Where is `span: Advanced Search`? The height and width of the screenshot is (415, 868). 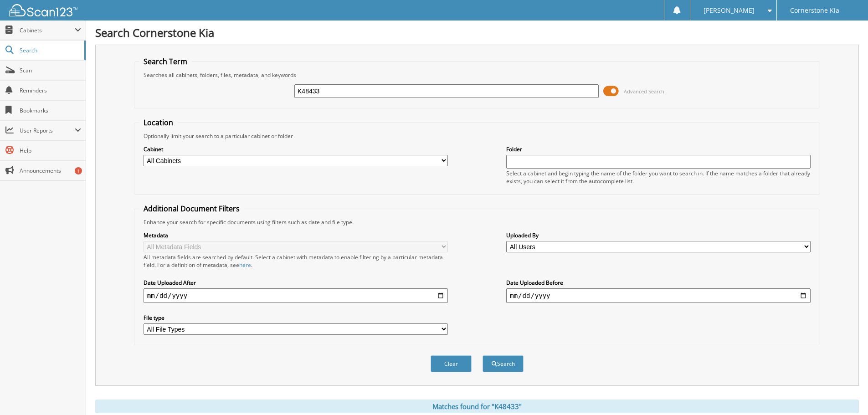 span: Advanced Search is located at coordinates (643, 91).